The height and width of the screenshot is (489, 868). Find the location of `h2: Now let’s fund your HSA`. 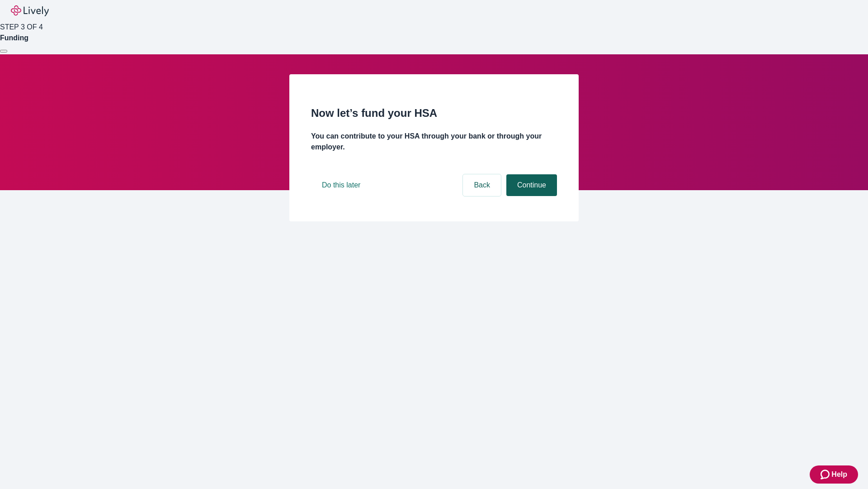

h2: Now let’s fund your HSA is located at coordinates (434, 113).